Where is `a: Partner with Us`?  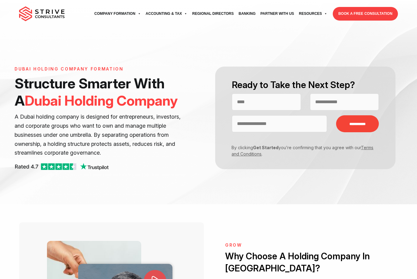
a: Partner with Us is located at coordinates (277, 14).